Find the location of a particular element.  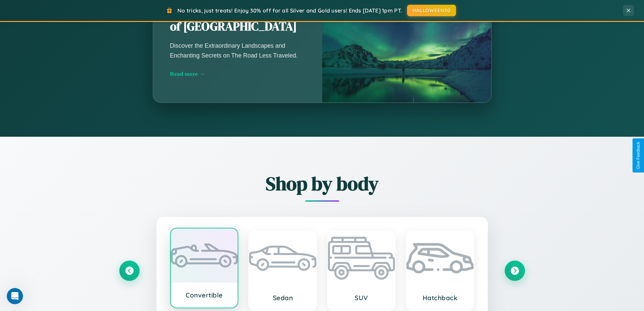

h3: Hatchback is located at coordinates (440, 298).